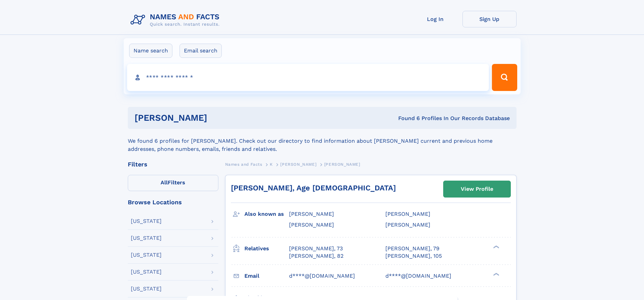 This screenshot has width=644, height=300. What do you see at coordinates (173, 202) in the screenshot?
I see `div: Browse Locations` at bounding box center [173, 202].